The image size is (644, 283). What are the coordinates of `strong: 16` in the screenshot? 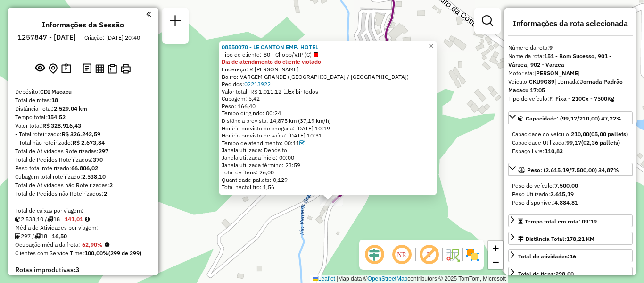 It's located at (573, 256).